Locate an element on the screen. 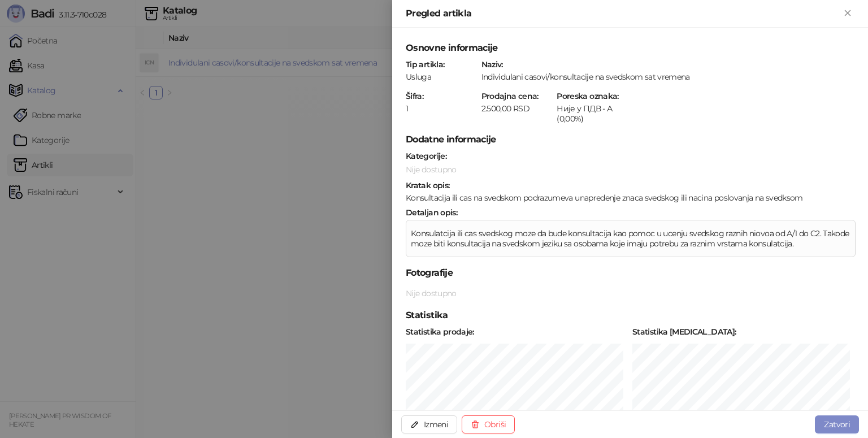 This screenshot has width=868, height=438. div: Usluga is located at coordinates (441, 77).